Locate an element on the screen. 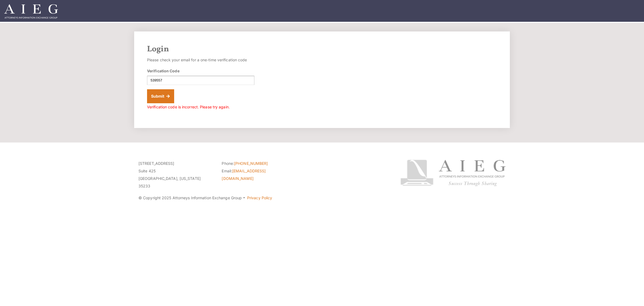 This screenshot has width=644, height=306. p: © Copyright 2025 Attorneys Information Exchange Group is located at coordinates (259, 198).